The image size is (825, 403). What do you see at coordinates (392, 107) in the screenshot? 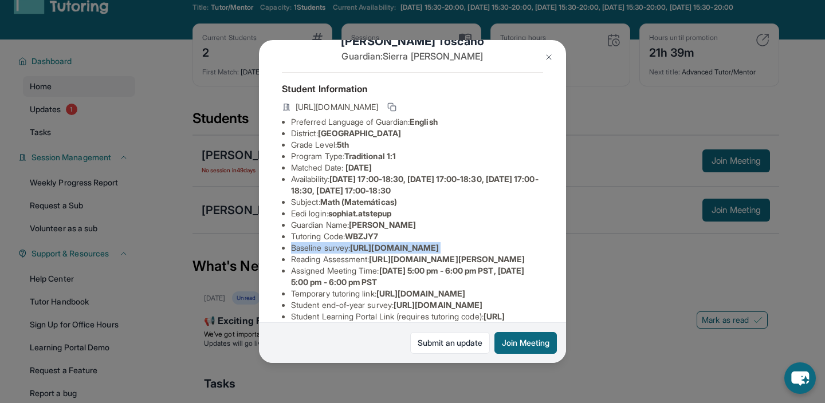
I see `button: Copy link` at bounding box center [392, 107].